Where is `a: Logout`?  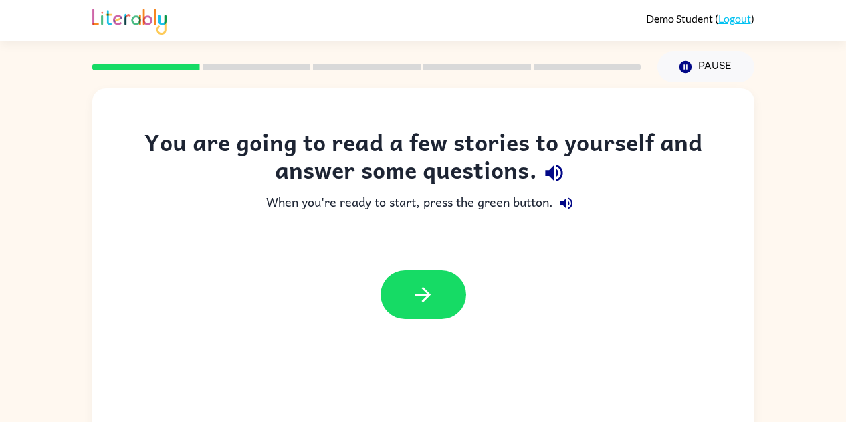 a: Logout is located at coordinates (734, 18).